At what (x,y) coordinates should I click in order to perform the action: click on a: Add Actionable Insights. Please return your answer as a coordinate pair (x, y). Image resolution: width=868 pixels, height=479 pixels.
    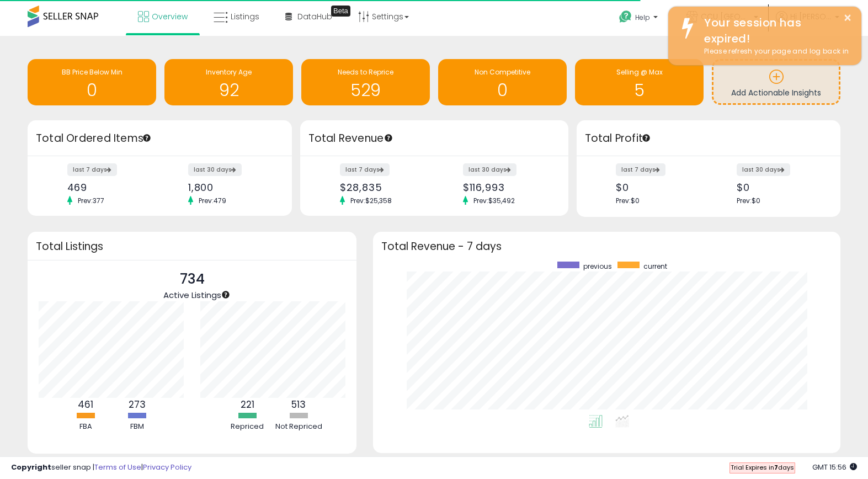
    Looking at the image, I should click on (776, 82).